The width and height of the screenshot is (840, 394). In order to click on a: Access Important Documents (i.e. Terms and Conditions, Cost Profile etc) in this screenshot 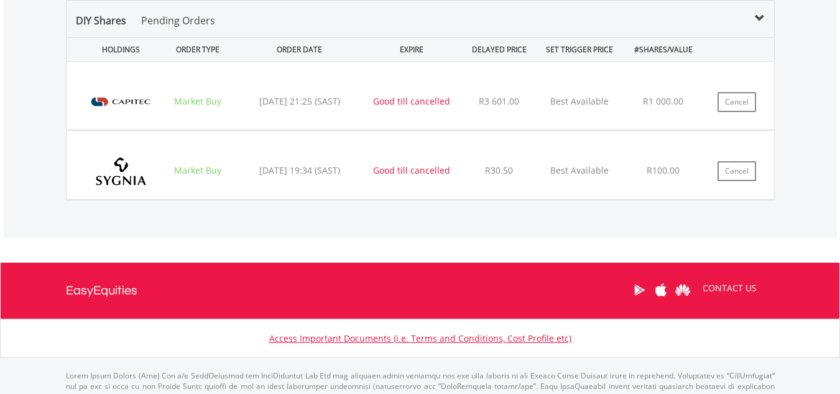, I will do `click(420, 338)`.